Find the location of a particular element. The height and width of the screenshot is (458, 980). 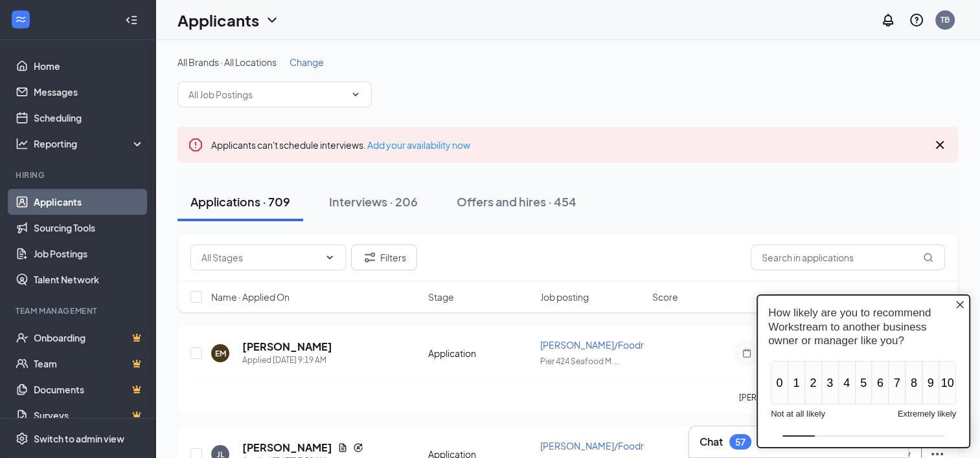

div: Switch to admin view is located at coordinates (79, 438).